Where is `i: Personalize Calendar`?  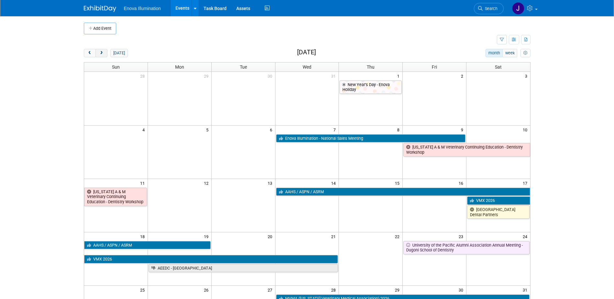 i: Personalize Calendar is located at coordinates (525, 53).